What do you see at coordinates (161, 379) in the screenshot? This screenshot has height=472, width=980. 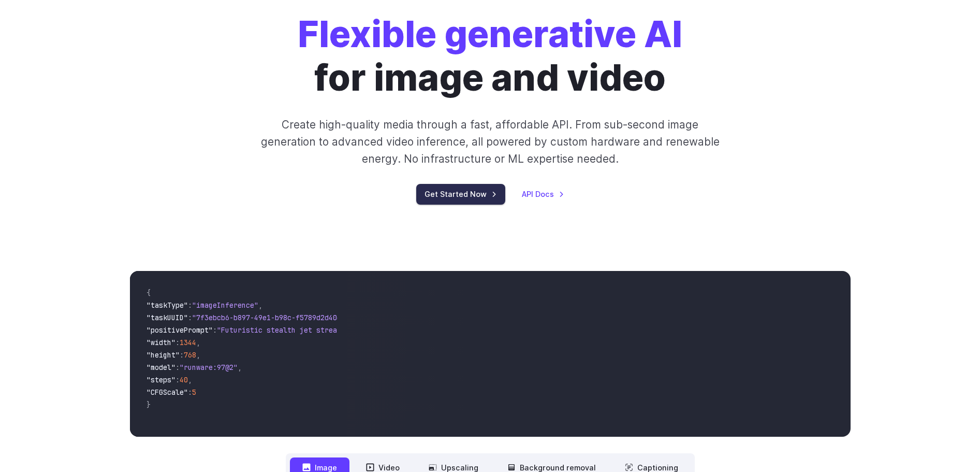 I see `span: "steps"` at bounding box center [161, 379].